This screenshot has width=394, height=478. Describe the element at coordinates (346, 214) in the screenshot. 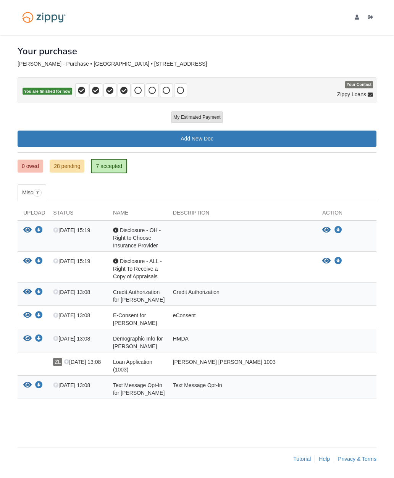

I see `div: Action` at that location.